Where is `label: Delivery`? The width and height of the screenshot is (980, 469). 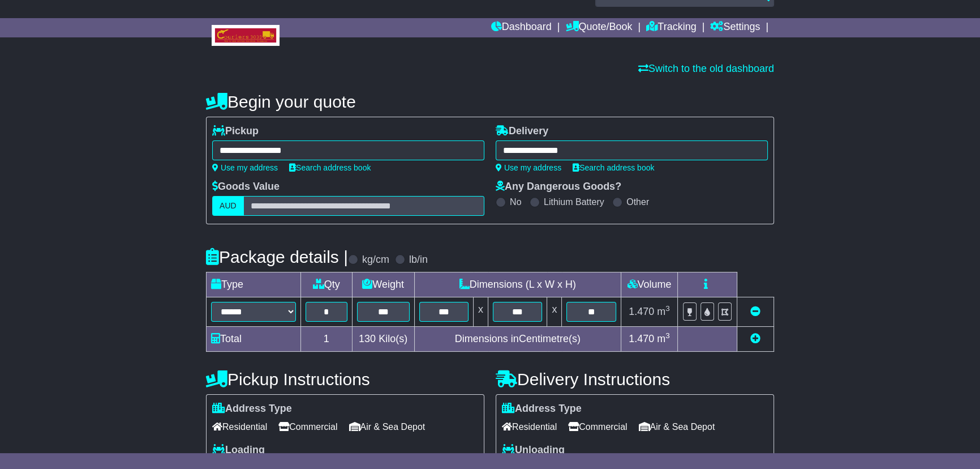 label: Delivery is located at coordinates (522, 132).